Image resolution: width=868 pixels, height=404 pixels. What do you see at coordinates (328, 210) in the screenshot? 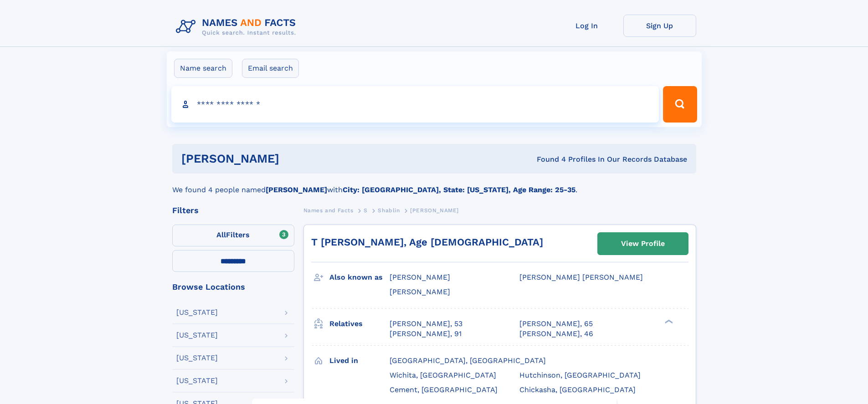
I see `a: Names and Facts` at bounding box center [328, 210].